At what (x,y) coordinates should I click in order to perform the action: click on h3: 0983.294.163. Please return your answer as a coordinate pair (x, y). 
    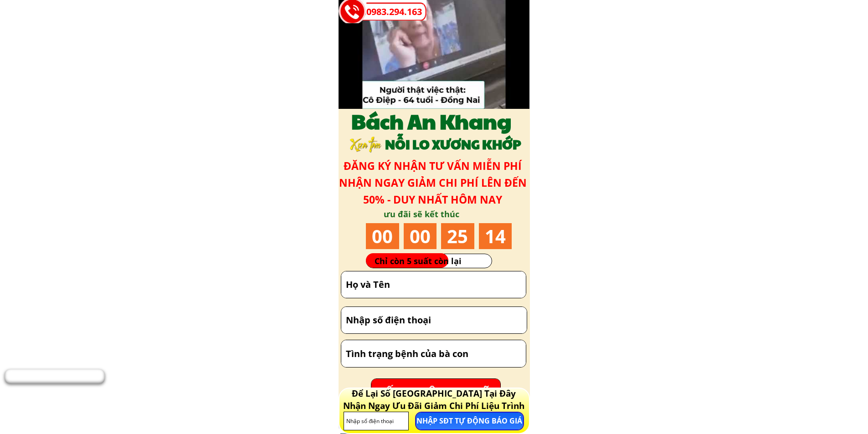
    Looking at the image, I should click on (396, 12).